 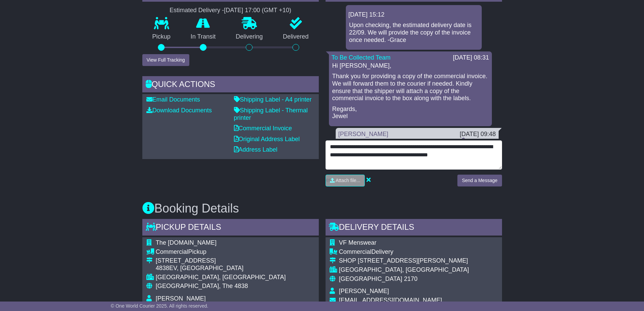 I want to click on p: Pickup, so click(x=162, y=37).